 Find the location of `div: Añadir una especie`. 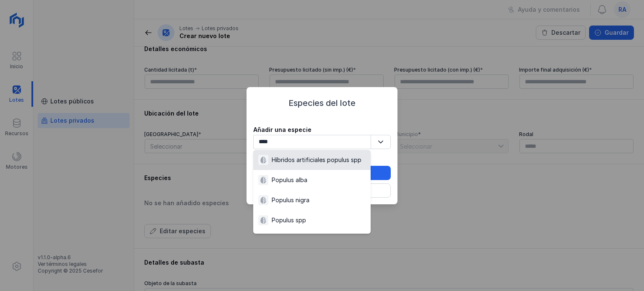

div: Añadir una especie is located at coordinates (322, 130).